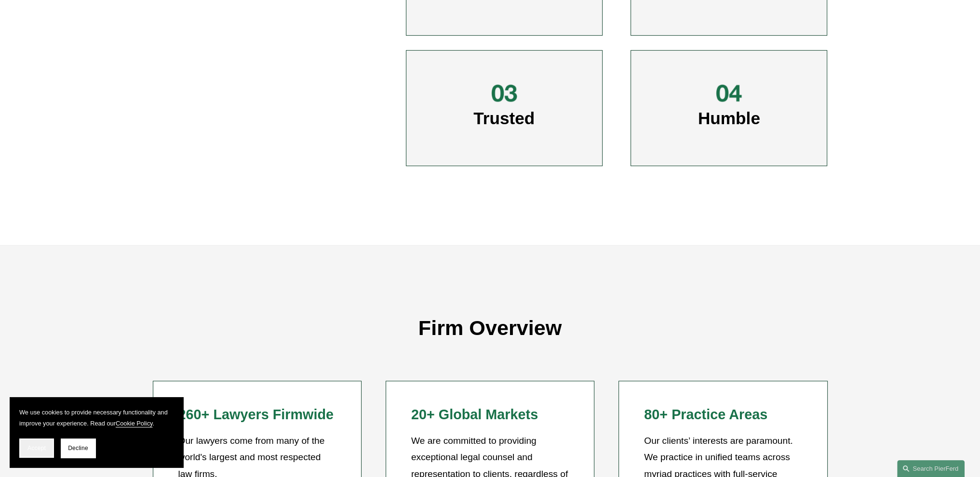 The image size is (980, 477). I want to click on p: We use cookies to provide necessary functionality and improve your experience. Read our ., so click(97, 418).